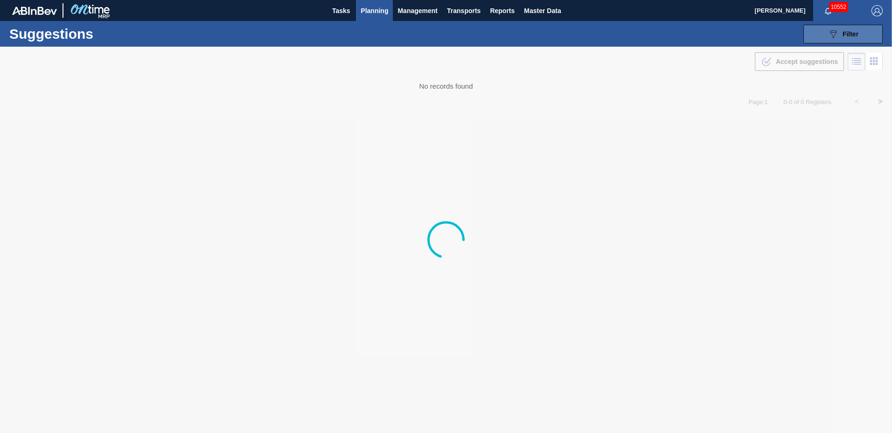 This screenshot has height=433, width=892. What do you see at coordinates (828, 11) in the screenshot?
I see `button: Notifications` at bounding box center [828, 11].